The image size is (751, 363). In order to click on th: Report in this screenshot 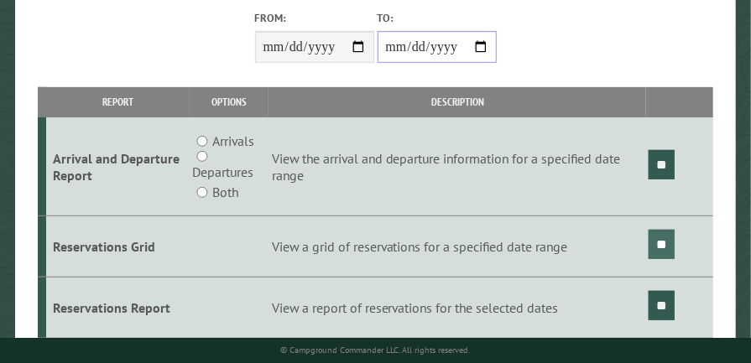, I will do `click(117, 102)`.